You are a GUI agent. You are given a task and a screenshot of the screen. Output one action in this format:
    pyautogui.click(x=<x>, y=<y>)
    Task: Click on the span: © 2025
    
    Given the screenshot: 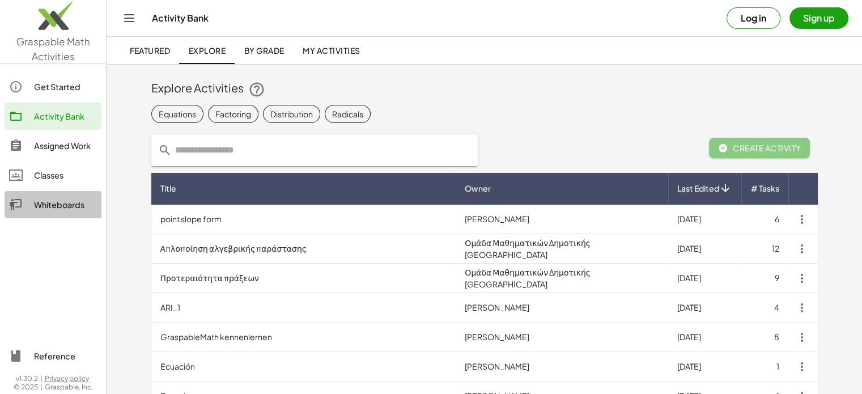 What is the action you would take?
    pyautogui.click(x=25, y=387)
    